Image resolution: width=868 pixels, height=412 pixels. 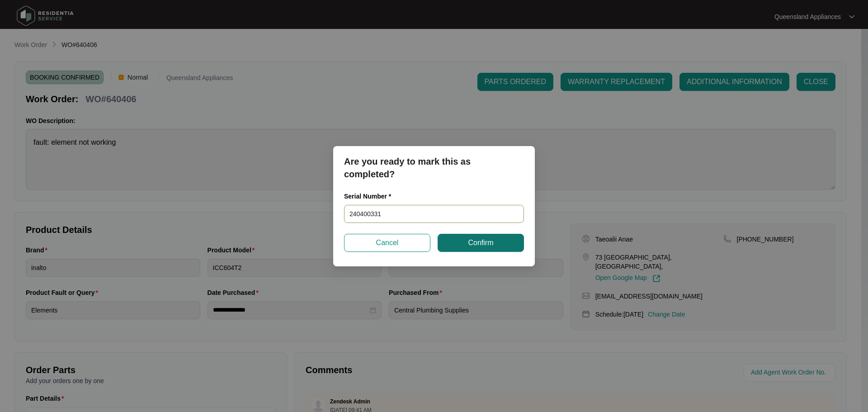 I want to click on button: Cancel, so click(x=387, y=243).